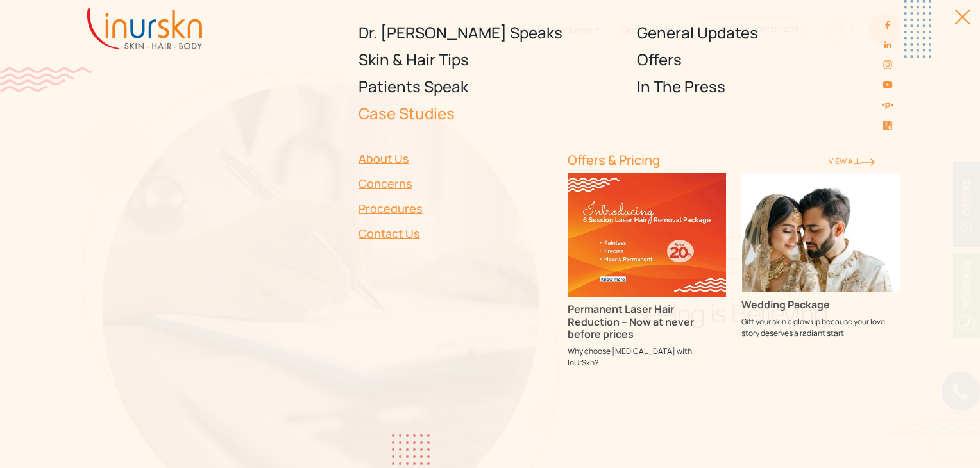 The height and width of the screenshot is (468, 980). What do you see at coordinates (868, 162) in the screenshot?
I see `img: orange-rightarrow` at bounding box center [868, 162].